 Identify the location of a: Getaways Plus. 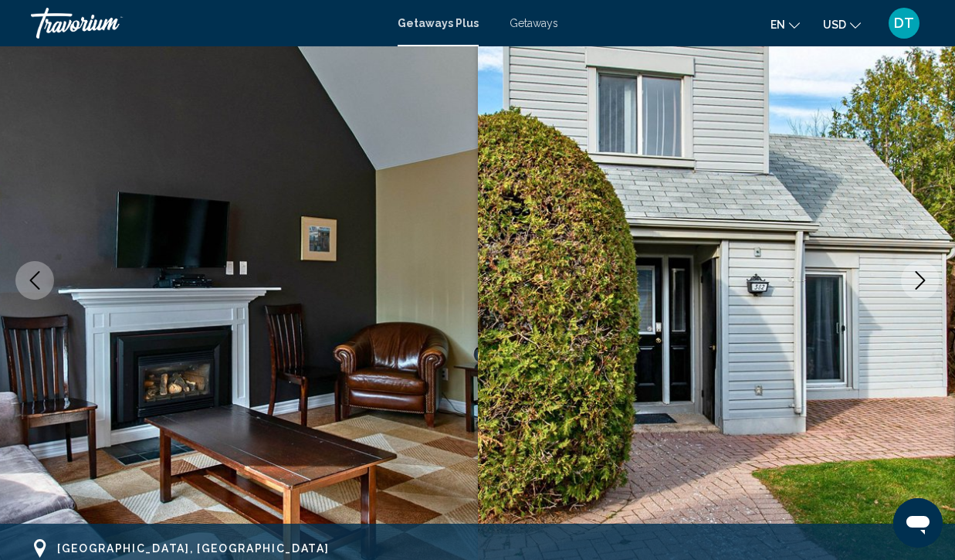
(438, 23).